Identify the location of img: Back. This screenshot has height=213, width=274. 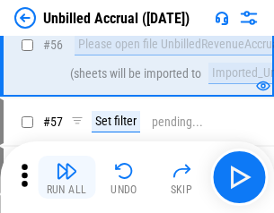
(25, 18).